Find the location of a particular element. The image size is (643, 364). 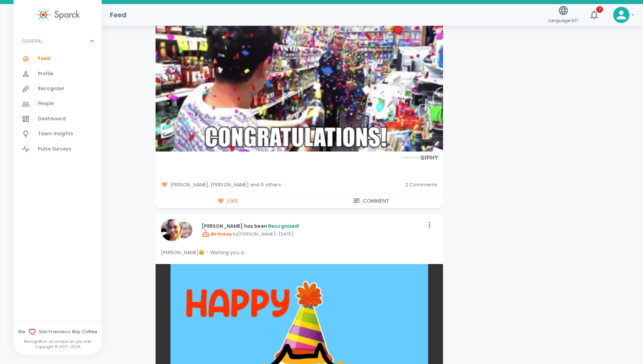

button: Like is located at coordinates (228, 201).